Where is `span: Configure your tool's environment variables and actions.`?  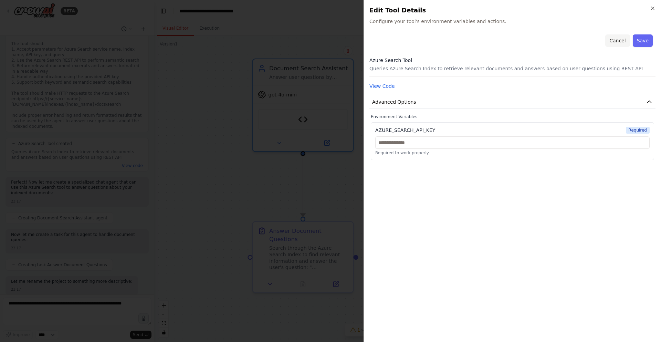
span: Configure your tool's environment variables and actions. is located at coordinates (512, 21).